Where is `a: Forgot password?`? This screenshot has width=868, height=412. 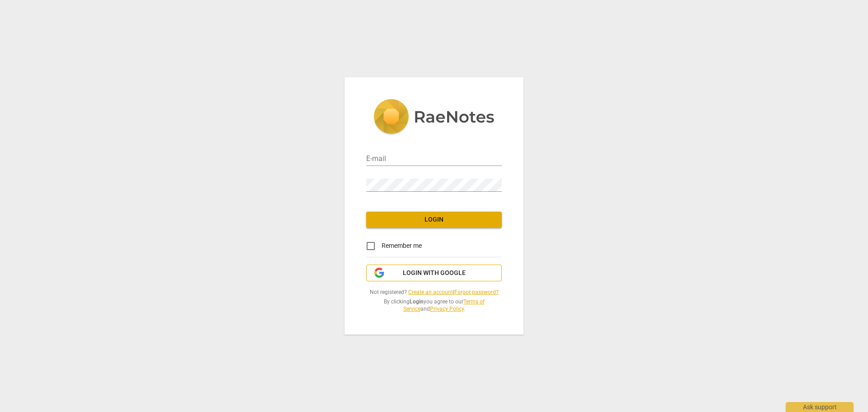 a: Forgot password? is located at coordinates (476, 292).